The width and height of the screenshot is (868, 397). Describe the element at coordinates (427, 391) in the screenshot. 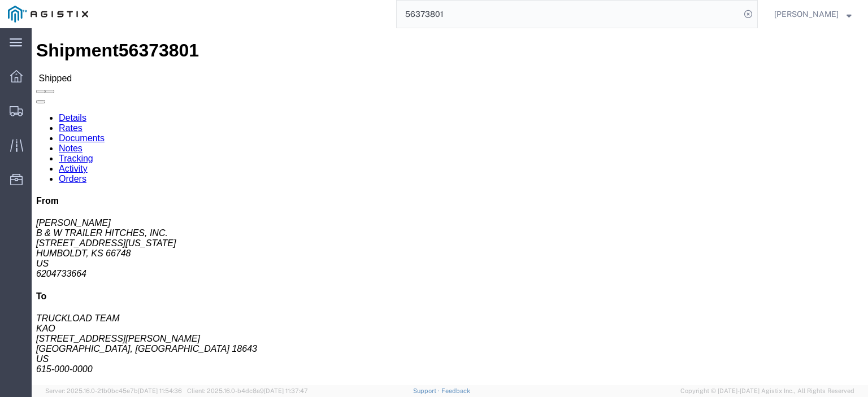

I see `a: Support` at that location.